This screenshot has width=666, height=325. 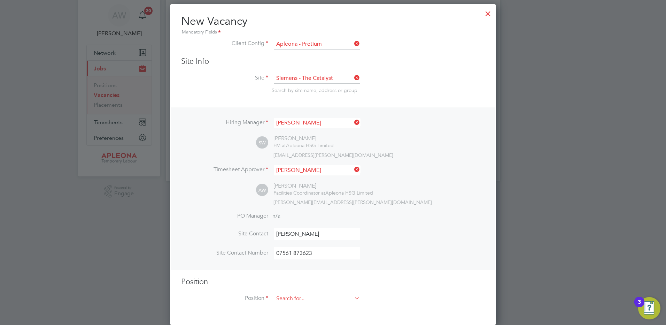 What do you see at coordinates (315, 90) in the screenshot?
I see `span: Search by site name, address or group` at bounding box center [315, 90].